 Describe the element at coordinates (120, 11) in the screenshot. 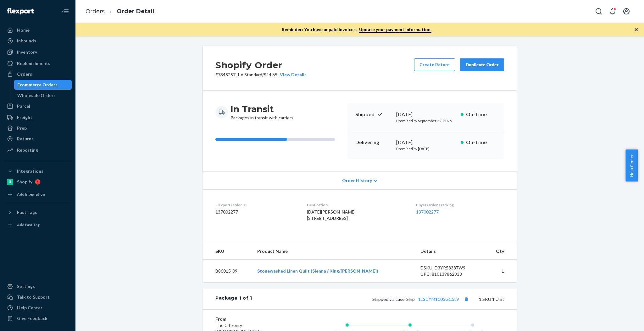

I see `ol: breadcrumbs` at that location.